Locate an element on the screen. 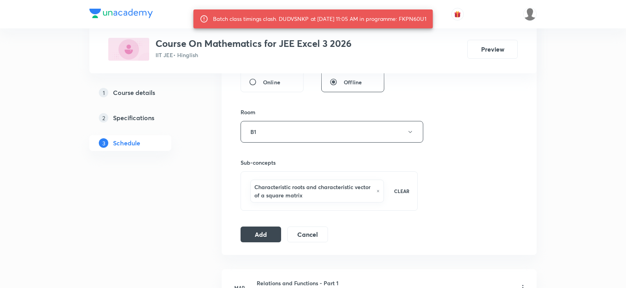 This screenshot has width=626, height=288. button: Cancel is located at coordinates (308, 234).